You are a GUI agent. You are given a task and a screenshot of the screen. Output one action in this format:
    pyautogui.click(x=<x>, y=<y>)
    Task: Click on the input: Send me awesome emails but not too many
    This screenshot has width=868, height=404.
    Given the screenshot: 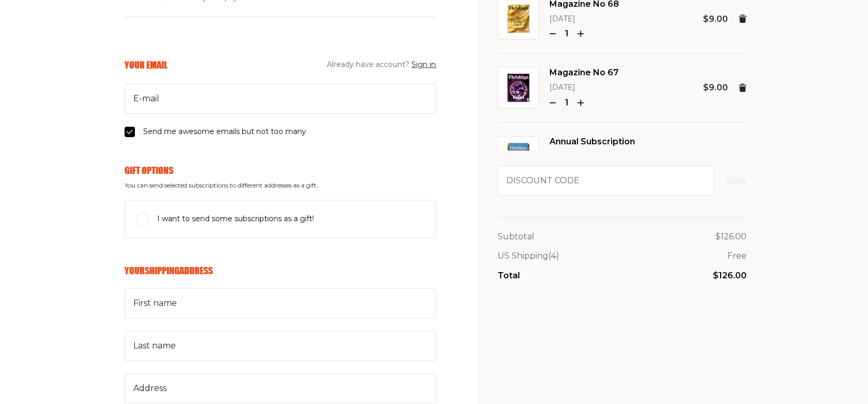 What is the action you would take?
    pyautogui.click(x=130, y=132)
    